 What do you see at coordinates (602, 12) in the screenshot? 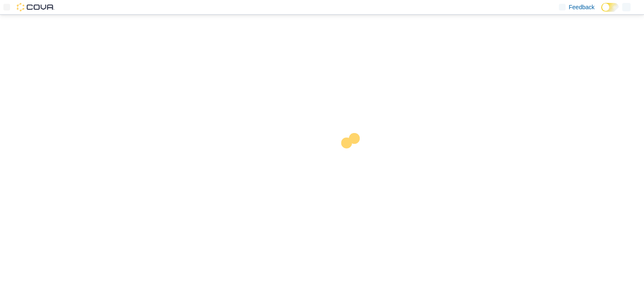
I see `span: Dark Mode` at bounding box center [602, 12].